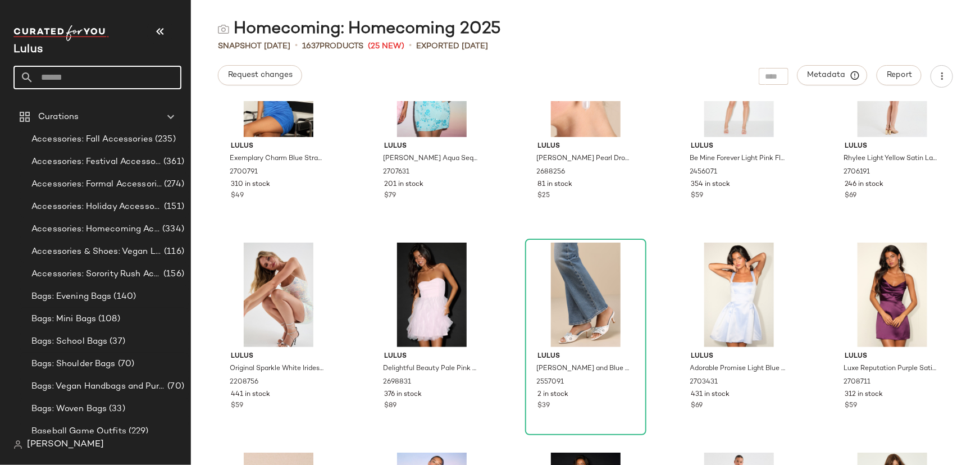 This screenshot has height=465, width=980. Describe the element at coordinates (704, 382) in the screenshot. I see `span: 2703431` at that location.